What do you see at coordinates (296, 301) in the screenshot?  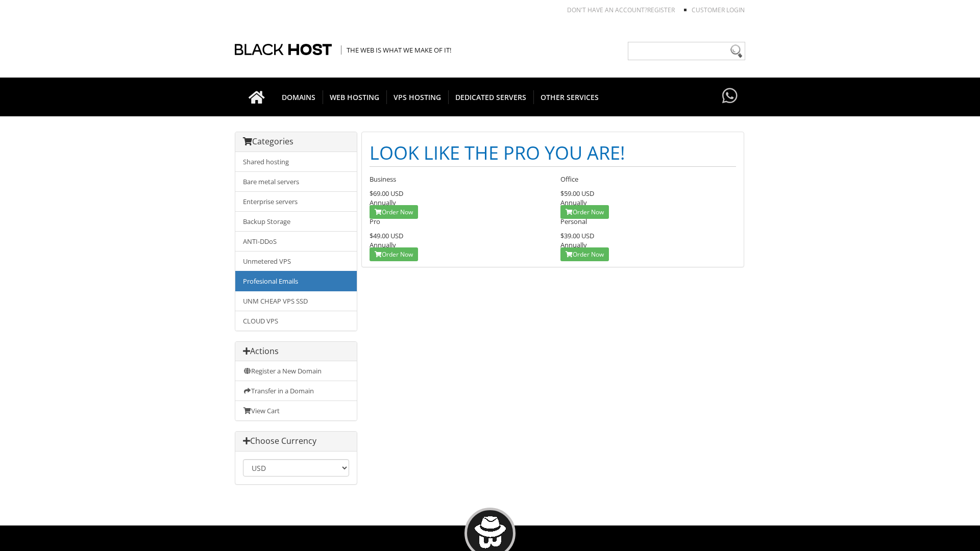 I see `a: UNM CHEAP VPS SSD` at bounding box center [296, 301].